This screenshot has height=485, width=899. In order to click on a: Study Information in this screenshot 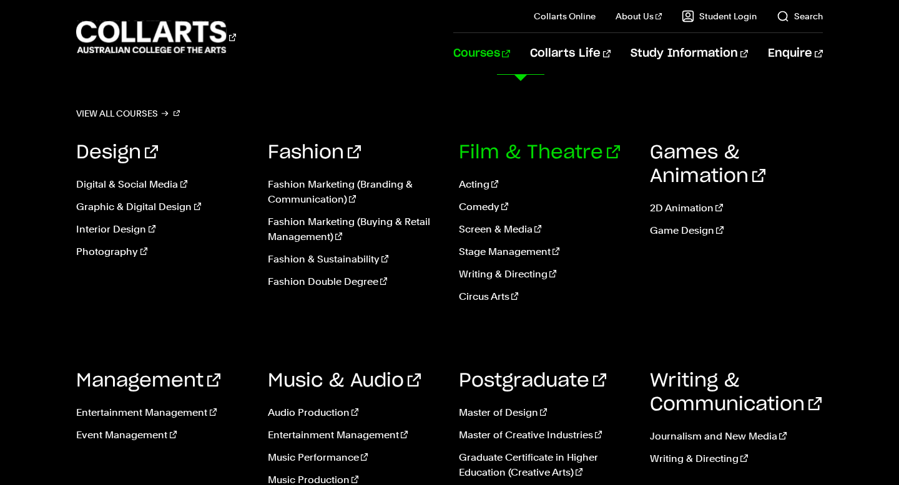, I will do `click(689, 54)`.